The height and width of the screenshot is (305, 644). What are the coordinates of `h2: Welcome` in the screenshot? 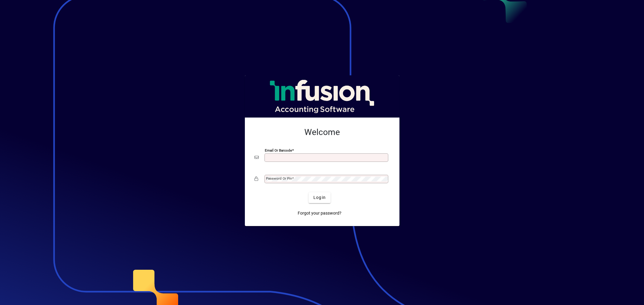 It's located at (322, 132).